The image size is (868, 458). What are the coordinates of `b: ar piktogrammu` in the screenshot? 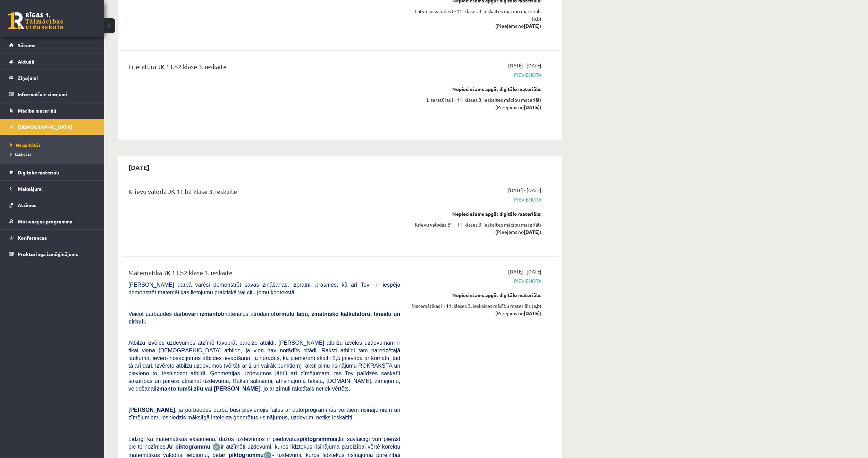 It's located at (242, 454).